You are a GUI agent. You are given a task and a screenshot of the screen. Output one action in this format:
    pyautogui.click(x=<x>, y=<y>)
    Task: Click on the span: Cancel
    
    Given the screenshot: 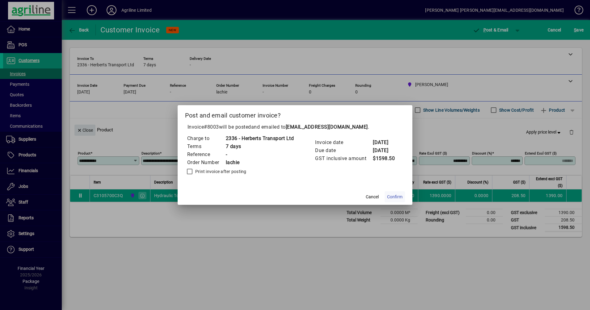 What is the action you would take?
    pyautogui.click(x=372, y=197)
    